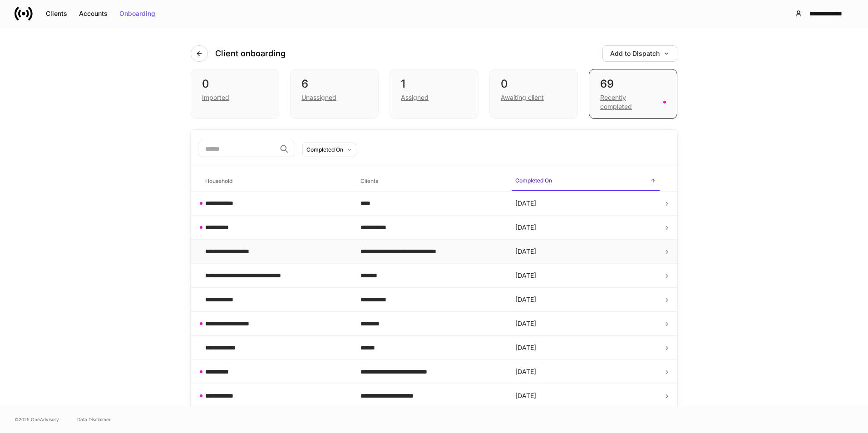  Describe the element at coordinates (57, 13) in the screenshot. I see `button: Clients` at that location.